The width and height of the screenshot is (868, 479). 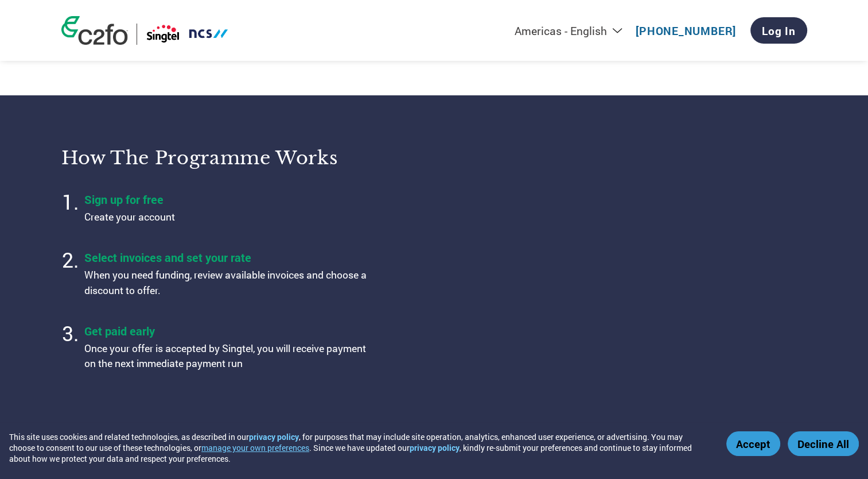 I want to click on h4: Get paid early, so click(x=228, y=330).